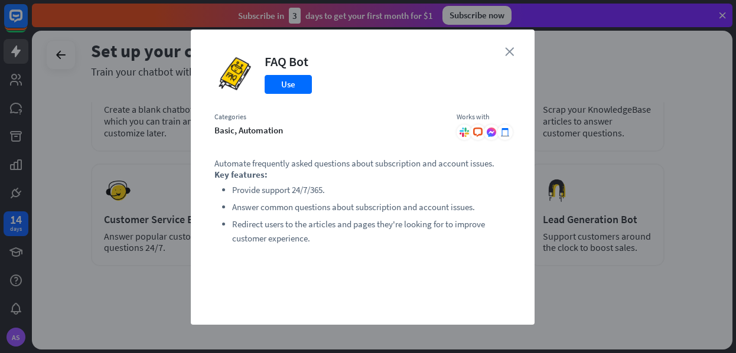 The image size is (736, 353). I want to click on div: basic, automation, so click(330, 130).